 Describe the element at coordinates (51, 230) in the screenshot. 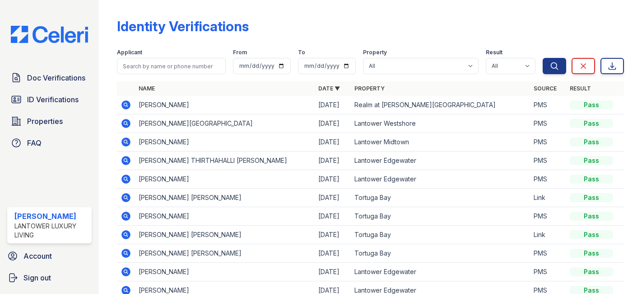

I see `div: Lantower Luxury Living` at that location.